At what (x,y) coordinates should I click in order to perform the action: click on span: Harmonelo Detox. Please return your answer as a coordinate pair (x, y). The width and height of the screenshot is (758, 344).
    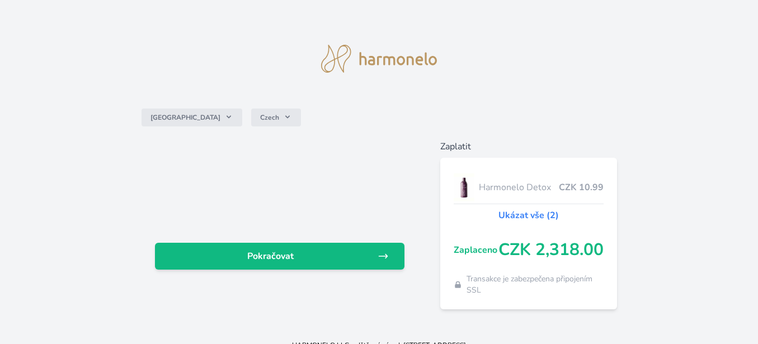
    Looking at the image, I should click on (519, 187).